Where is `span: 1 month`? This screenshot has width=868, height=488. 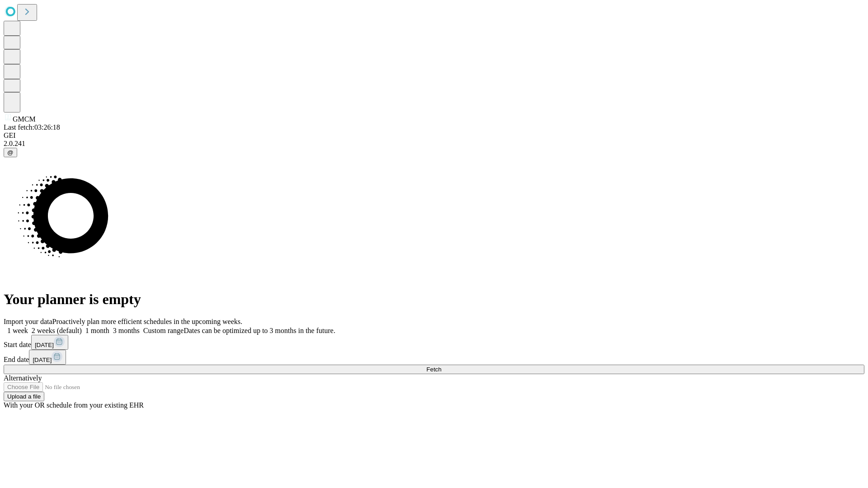
span: 1 month is located at coordinates (97, 330).